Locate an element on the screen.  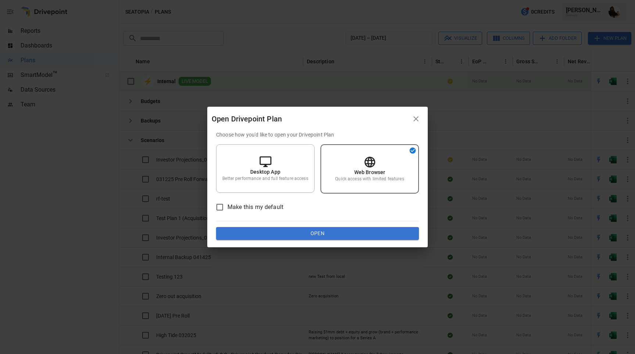
p: Web Browser is located at coordinates (370, 172).